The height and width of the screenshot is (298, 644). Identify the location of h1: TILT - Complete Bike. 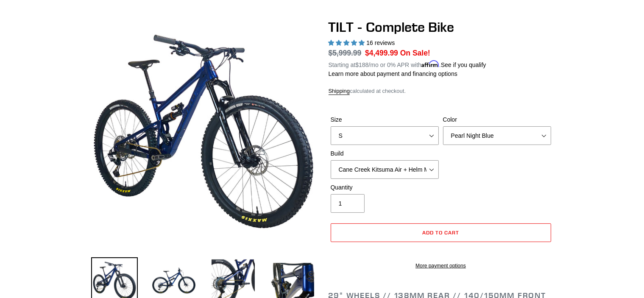
(441, 28).